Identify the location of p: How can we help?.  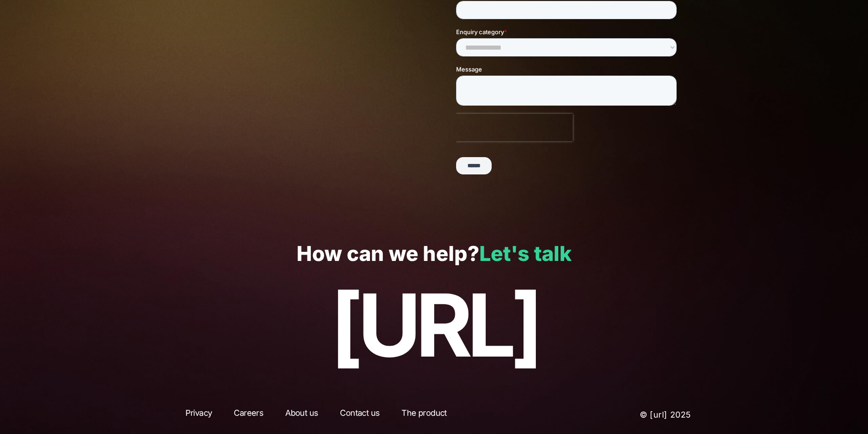
(433, 254).